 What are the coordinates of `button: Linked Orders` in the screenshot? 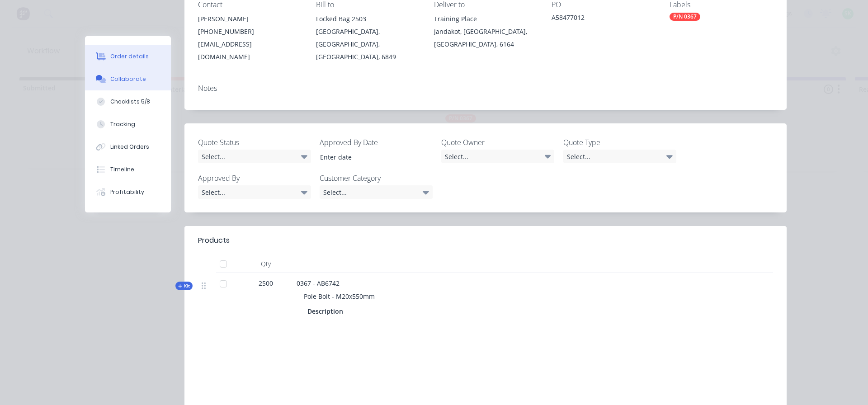 It's located at (128, 147).